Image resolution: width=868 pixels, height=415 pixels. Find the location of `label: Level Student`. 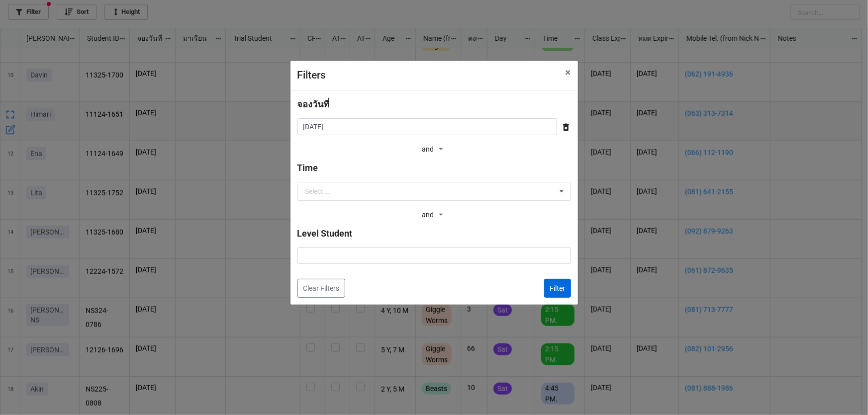

label: Level Student is located at coordinates (325, 233).